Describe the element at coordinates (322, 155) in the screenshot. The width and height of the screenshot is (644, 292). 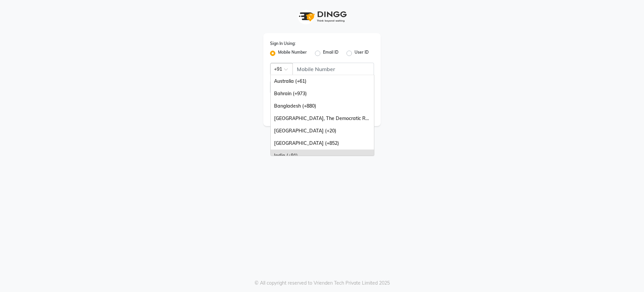
I see `div: India (+91)` at that location.